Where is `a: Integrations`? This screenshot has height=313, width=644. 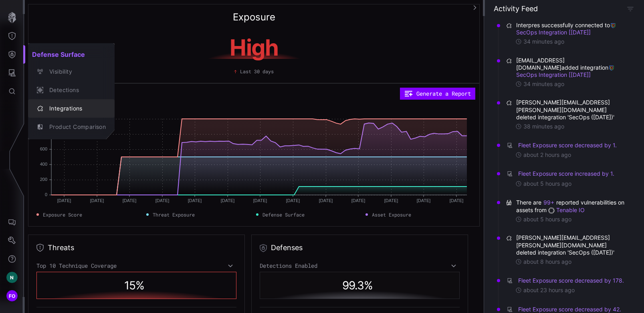
a: Integrations is located at coordinates (71, 108).